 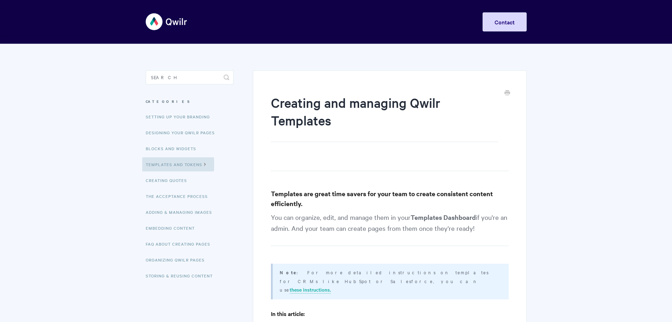 I want to click on a: Storing & Reusing Content, so click(x=182, y=275).